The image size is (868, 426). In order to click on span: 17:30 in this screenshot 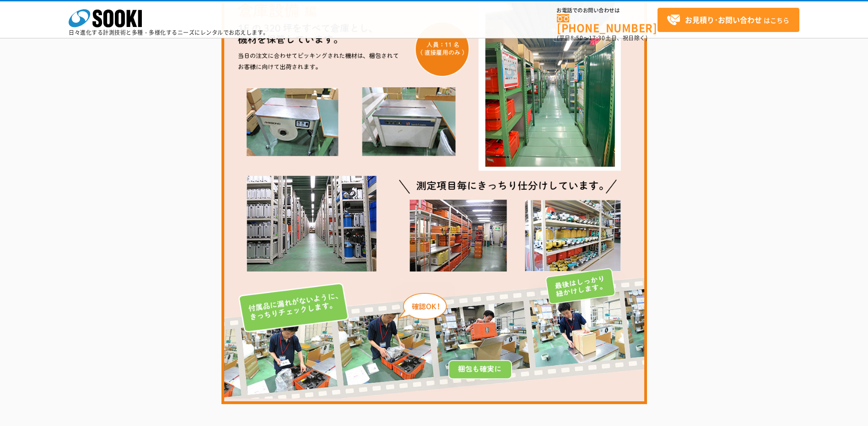, I will do `click(597, 38)`.